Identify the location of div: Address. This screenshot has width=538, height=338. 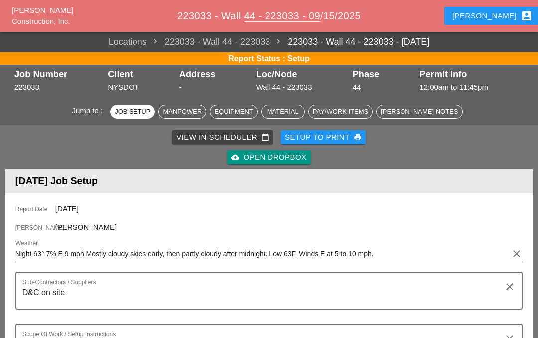
(215, 74).